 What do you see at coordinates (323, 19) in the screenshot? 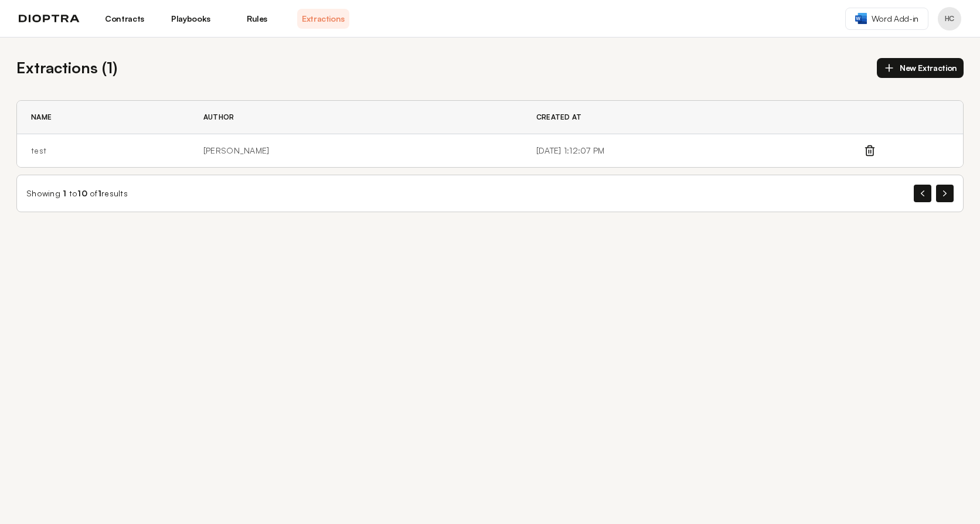
I see `a: Extractions` at bounding box center [323, 19].